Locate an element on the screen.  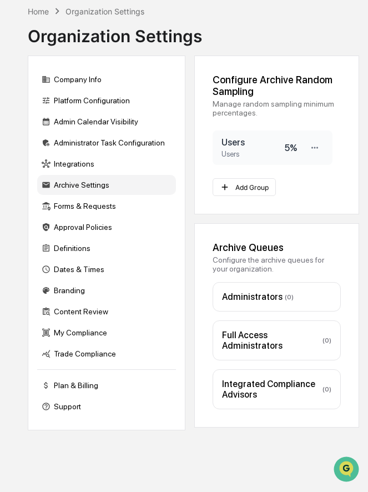
div: Configure the archive queues for your organization. is located at coordinates (277, 264).